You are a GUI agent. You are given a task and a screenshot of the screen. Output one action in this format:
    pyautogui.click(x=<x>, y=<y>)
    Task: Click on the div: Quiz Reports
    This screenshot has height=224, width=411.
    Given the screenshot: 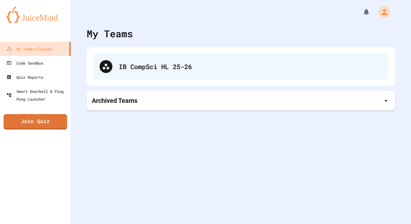 What is the action you would take?
    pyautogui.click(x=25, y=77)
    